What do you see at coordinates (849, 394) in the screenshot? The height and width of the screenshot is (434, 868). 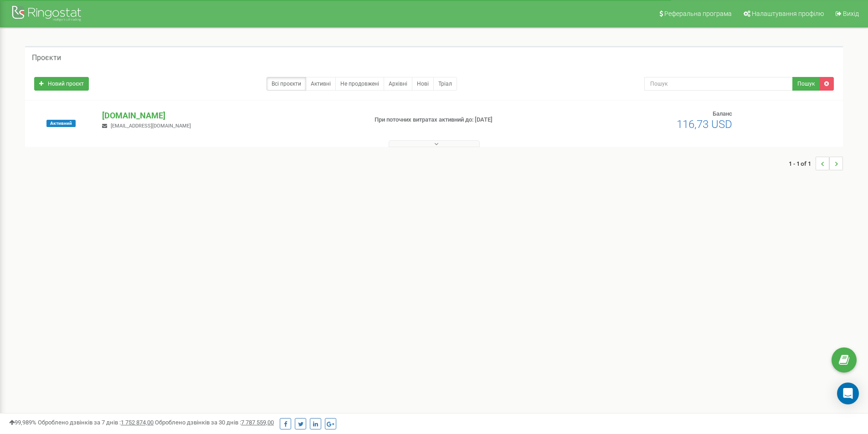 I see `div: Open Intercom Messenger` at bounding box center [849, 394].